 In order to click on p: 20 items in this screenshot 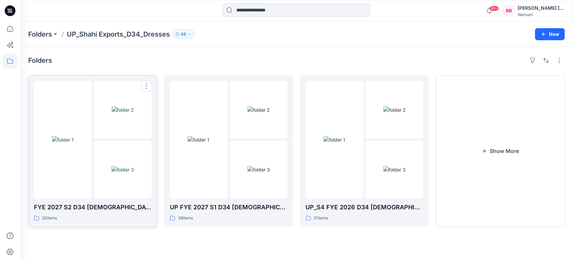, I will do `click(49, 218)`.